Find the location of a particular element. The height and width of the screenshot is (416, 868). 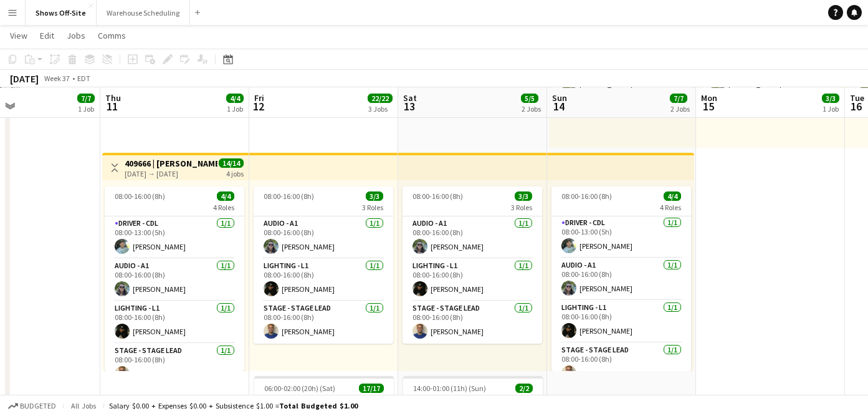

a: Jobs is located at coordinates (76, 35).